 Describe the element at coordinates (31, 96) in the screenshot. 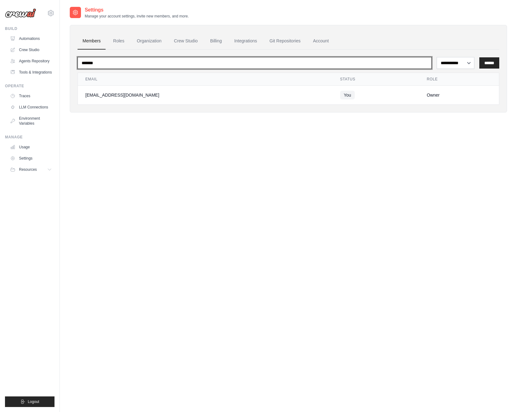

I see `a: Traces` at that location.